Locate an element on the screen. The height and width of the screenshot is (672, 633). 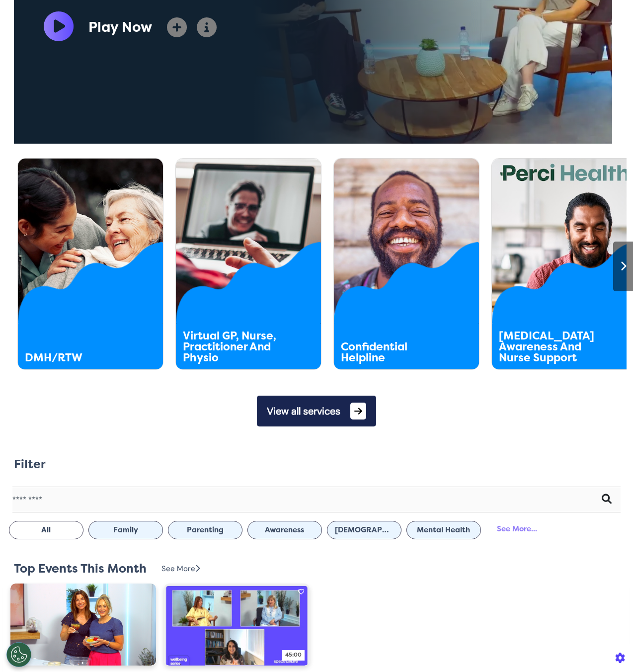
button: Open Preferences is located at coordinates (19, 655).